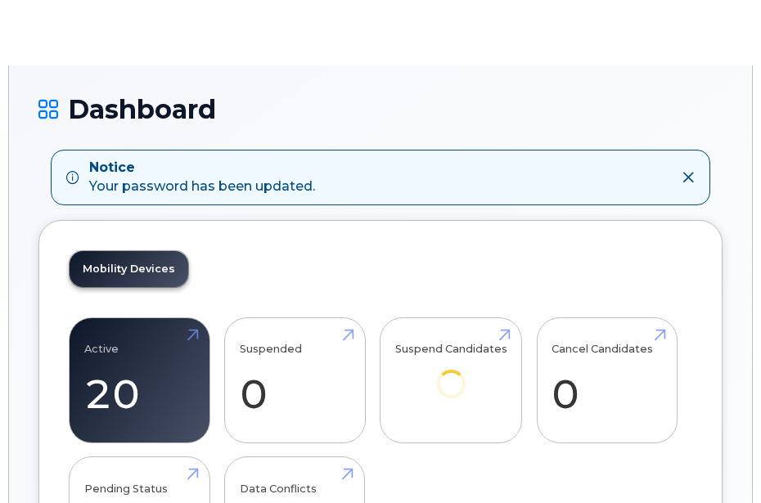 The image size is (761, 503). Describe the element at coordinates (451, 373) in the screenshot. I see `a: Suspend Candidates` at that location.